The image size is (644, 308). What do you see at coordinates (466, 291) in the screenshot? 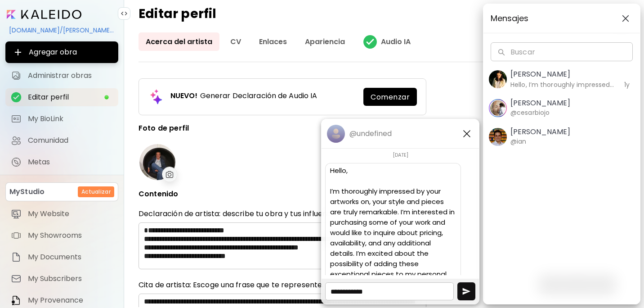
I see `img: airplane.svg` at bounding box center [466, 291].